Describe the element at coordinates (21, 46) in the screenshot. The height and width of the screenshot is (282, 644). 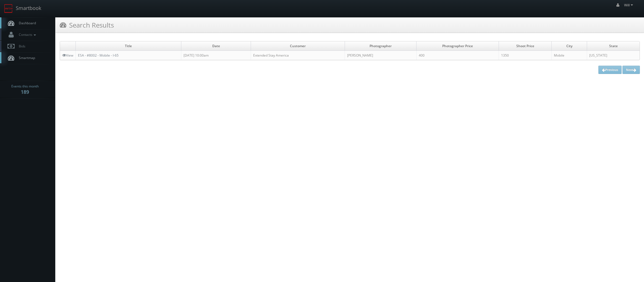
I see `span: Bids` at that location.